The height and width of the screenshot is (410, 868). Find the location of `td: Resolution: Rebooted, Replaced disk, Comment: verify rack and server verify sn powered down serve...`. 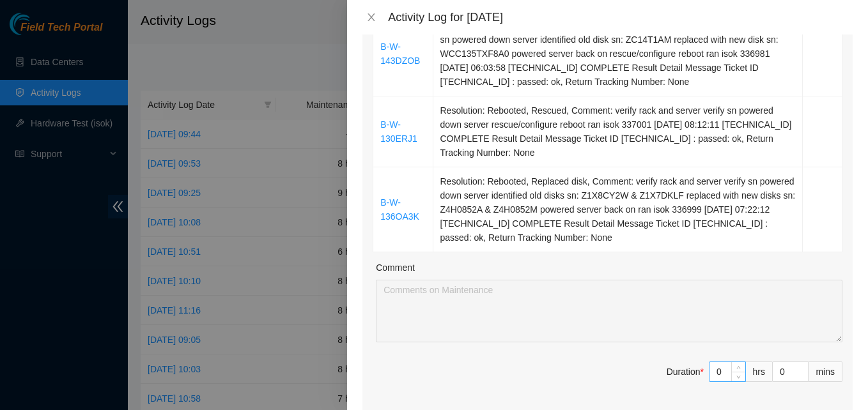

td: Resolution: Rebooted, Replaced disk, Comment: verify rack and server verify sn powered down serve... is located at coordinates (618, 209).